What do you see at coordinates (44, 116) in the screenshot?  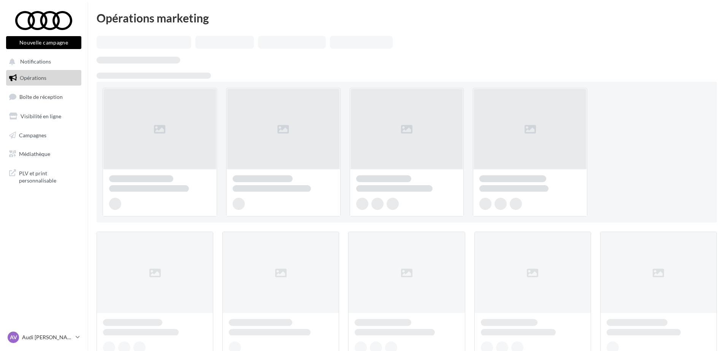 I see `a: Visibilité en ligne` at bounding box center [44, 116].